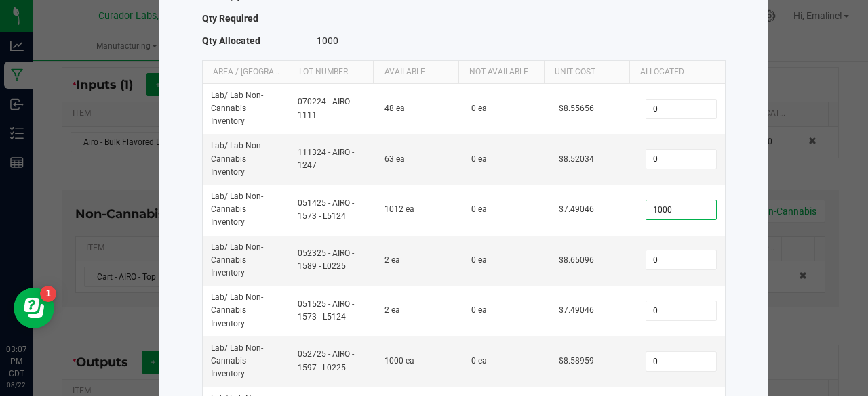 The height and width of the screenshot is (396, 868). I want to click on span: 48 ea, so click(395, 108).